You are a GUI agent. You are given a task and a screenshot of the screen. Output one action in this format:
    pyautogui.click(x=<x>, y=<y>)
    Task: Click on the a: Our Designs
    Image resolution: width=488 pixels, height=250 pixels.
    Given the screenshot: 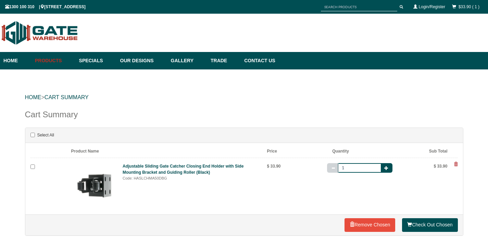 What is the action you would take?
    pyautogui.click(x=142, y=61)
    